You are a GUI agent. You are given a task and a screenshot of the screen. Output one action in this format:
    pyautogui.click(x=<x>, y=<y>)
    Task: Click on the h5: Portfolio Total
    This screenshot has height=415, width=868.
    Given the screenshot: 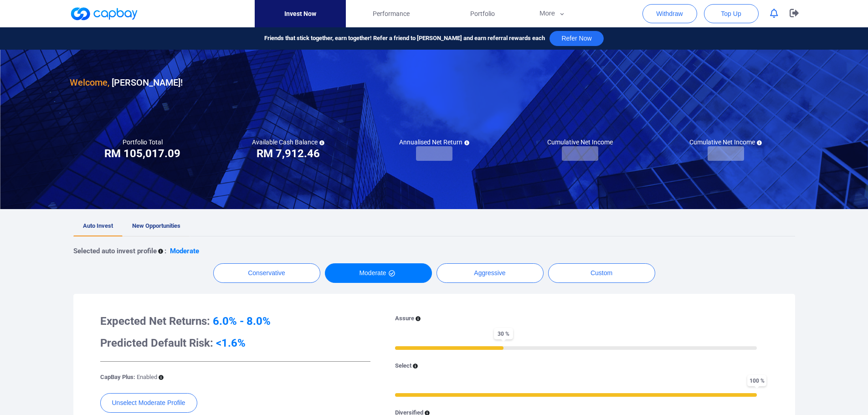 What is the action you would take?
    pyautogui.click(x=143, y=142)
    